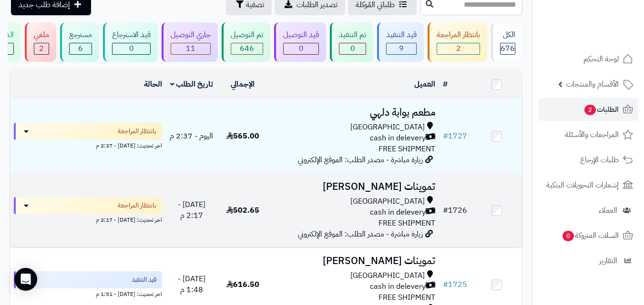 The height and width of the screenshot is (305, 644). What do you see at coordinates (599, 160) in the screenshot?
I see `span: طلبات الإرجاع` at bounding box center [599, 160].